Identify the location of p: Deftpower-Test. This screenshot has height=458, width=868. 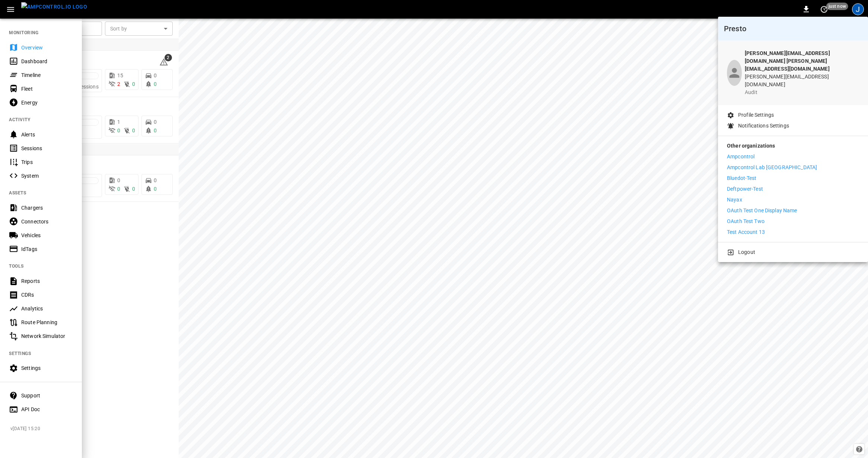
(745, 189).